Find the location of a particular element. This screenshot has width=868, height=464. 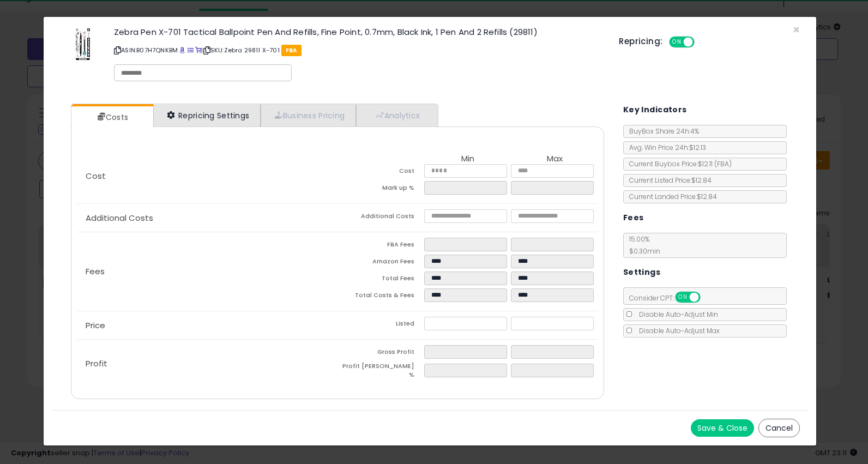

span: ( FBA ) is located at coordinates (722, 163).